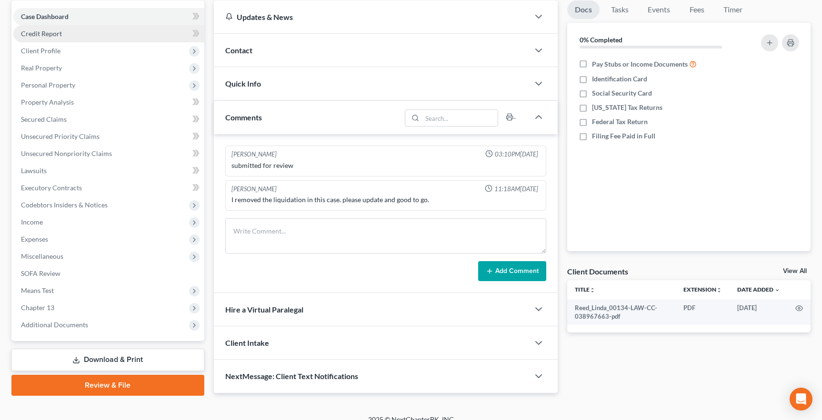 The height and width of the screenshot is (420, 822). I want to click on span: SOFA Review, so click(40, 273).